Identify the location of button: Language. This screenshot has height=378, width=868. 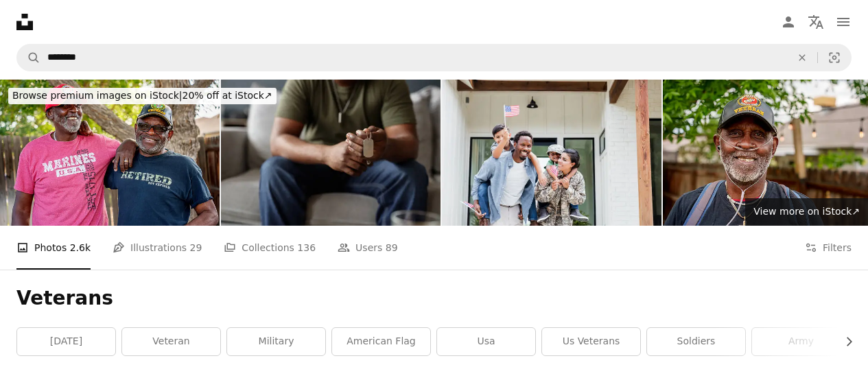
(816, 22).